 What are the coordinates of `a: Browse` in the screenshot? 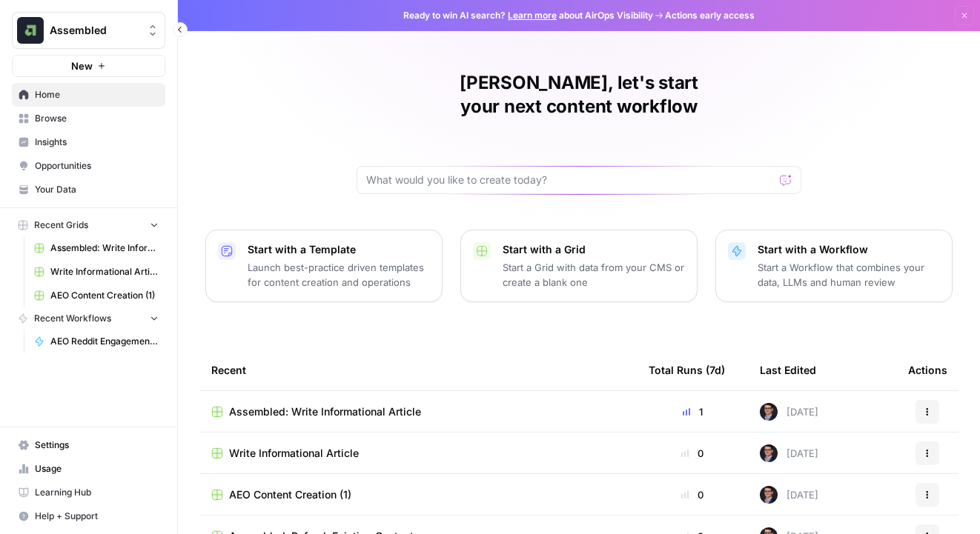 It's located at (88, 119).